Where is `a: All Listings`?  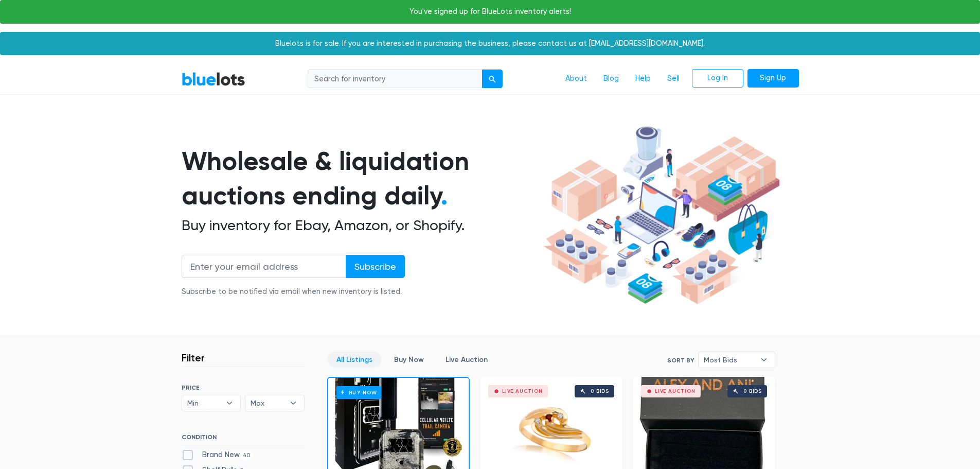 a: All Listings is located at coordinates (354, 359).